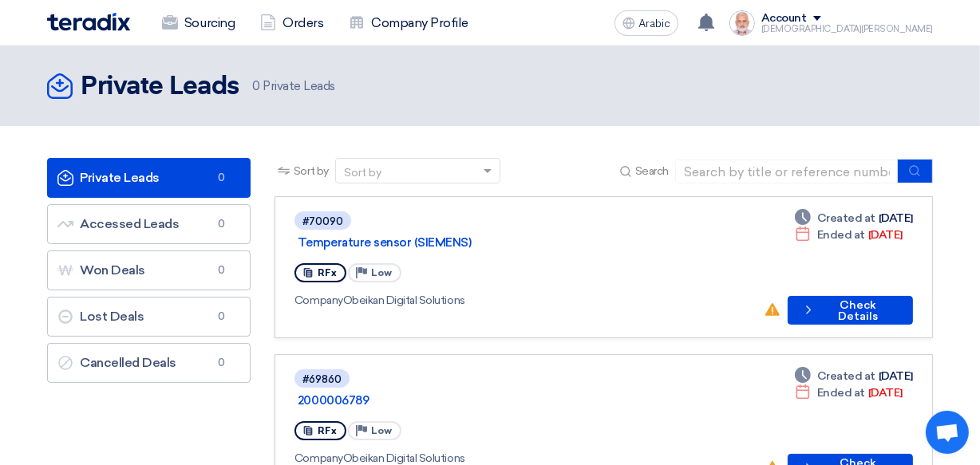 The width and height of the screenshot is (980, 465). Describe the element at coordinates (322, 379) in the screenshot. I see `font: #69860` at that location.